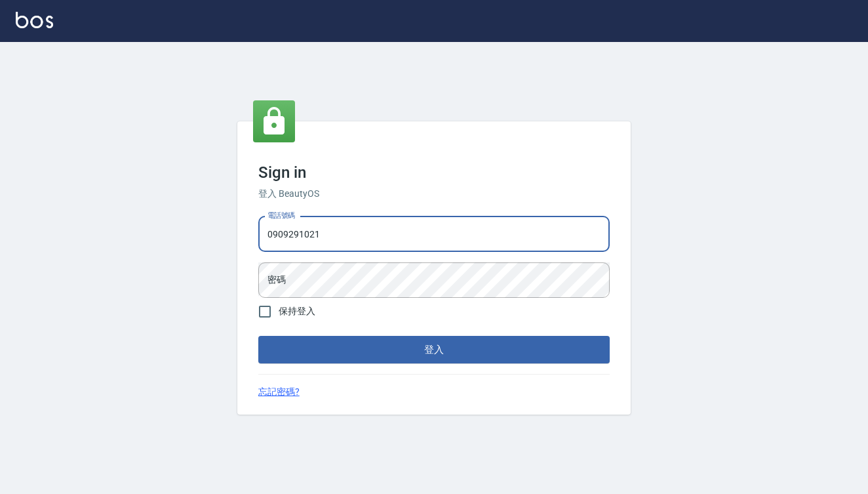 Image resolution: width=868 pixels, height=494 pixels. I want to click on img: Logo, so click(34, 20).